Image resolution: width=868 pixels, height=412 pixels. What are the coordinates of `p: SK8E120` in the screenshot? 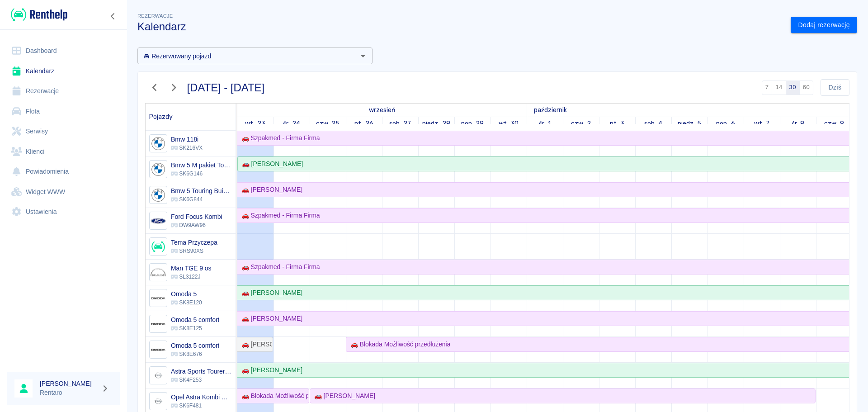 It's located at (187, 303).